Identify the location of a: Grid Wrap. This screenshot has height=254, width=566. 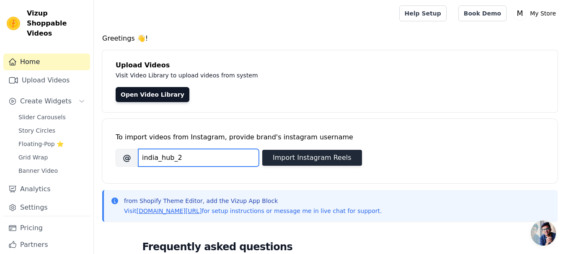
(52, 158).